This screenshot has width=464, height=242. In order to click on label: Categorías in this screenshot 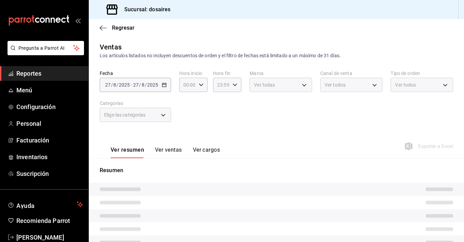, I will do `click(135, 103)`.